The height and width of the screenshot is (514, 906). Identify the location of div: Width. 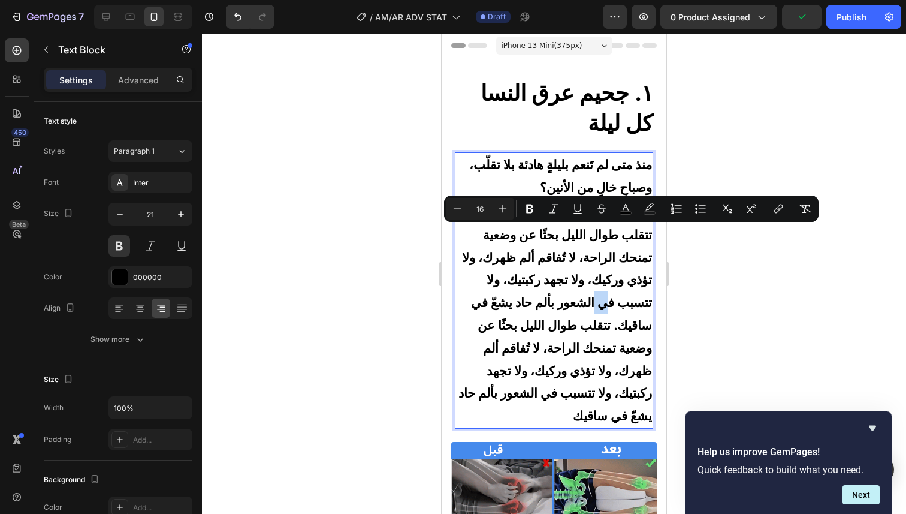
(53, 407).